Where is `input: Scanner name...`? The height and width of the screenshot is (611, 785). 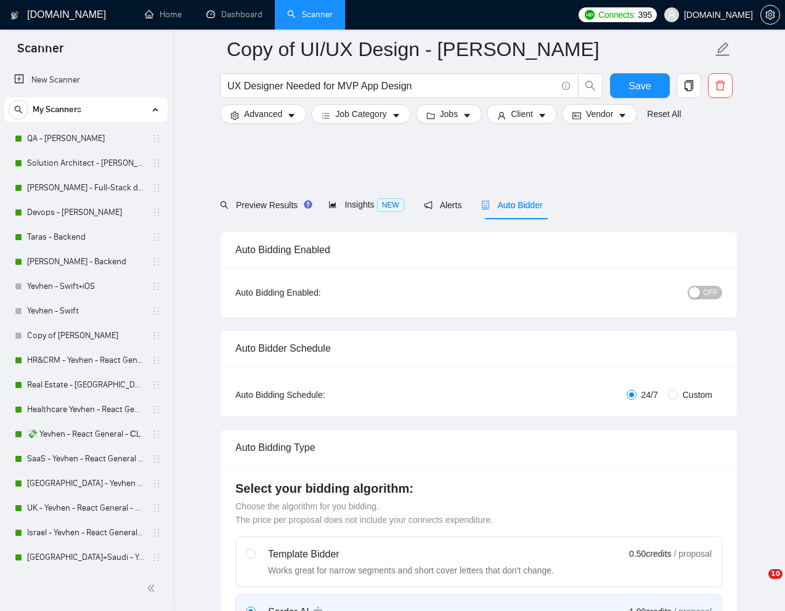
input: Scanner name... is located at coordinates (469, 49).